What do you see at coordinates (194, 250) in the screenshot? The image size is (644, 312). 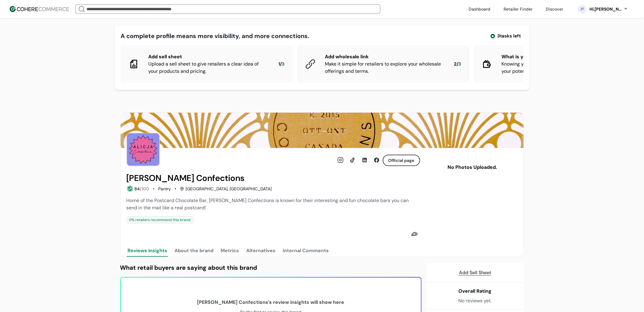 I see `button: About the brand` at bounding box center [194, 250].